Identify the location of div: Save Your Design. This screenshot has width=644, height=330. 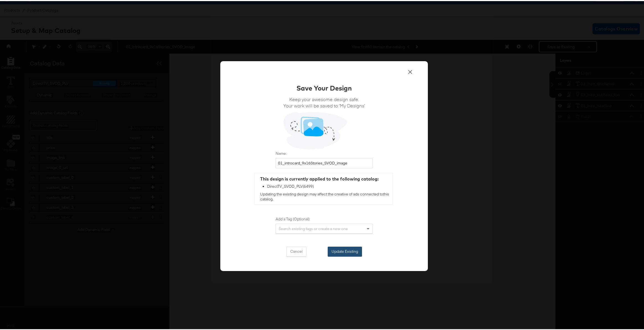
(324, 87).